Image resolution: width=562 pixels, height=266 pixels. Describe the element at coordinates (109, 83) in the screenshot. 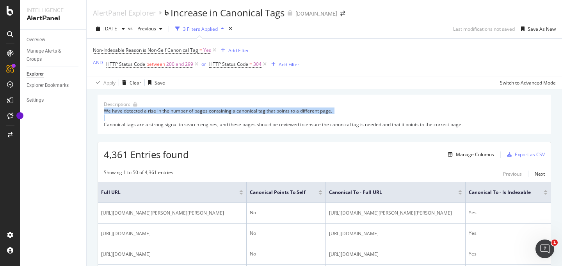

I see `div: Apply` at that location.